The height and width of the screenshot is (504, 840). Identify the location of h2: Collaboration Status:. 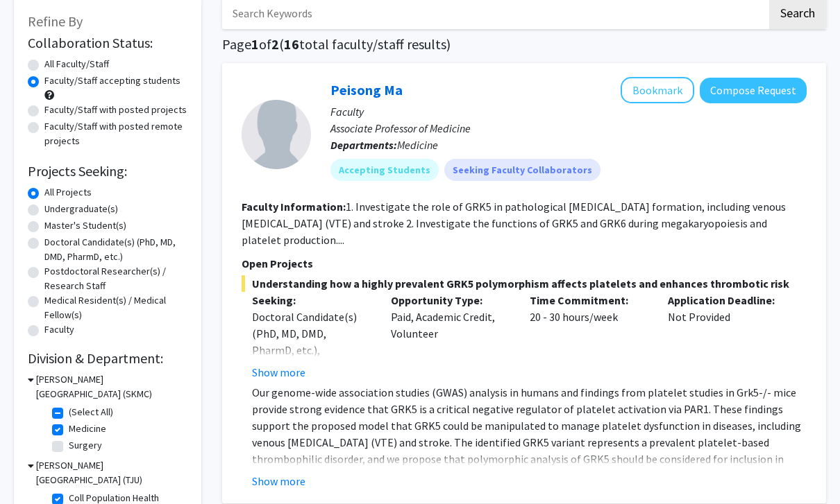
(107, 44).